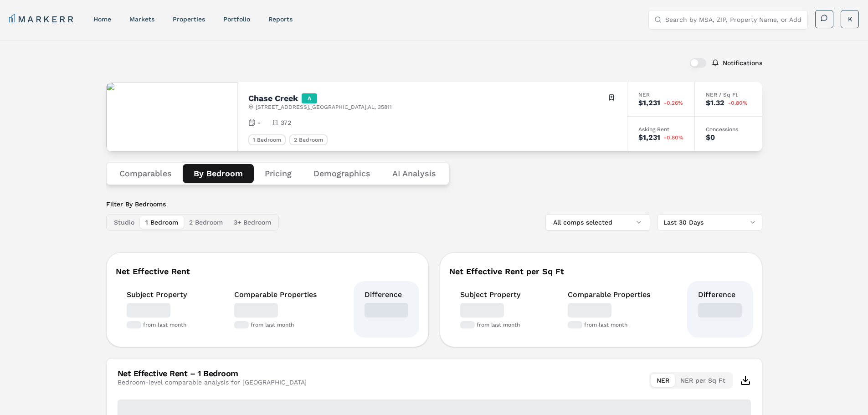  Describe the element at coordinates (601, 271) in the screenshot. I see `div: Net Effective Rent per Sq Ft` at that location.